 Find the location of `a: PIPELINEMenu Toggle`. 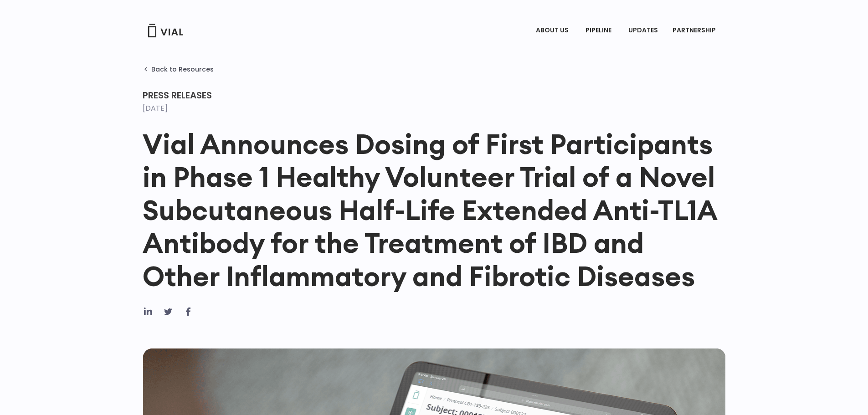

a: PIPELINEMenu Toggle is located at coordinates (599, 31).